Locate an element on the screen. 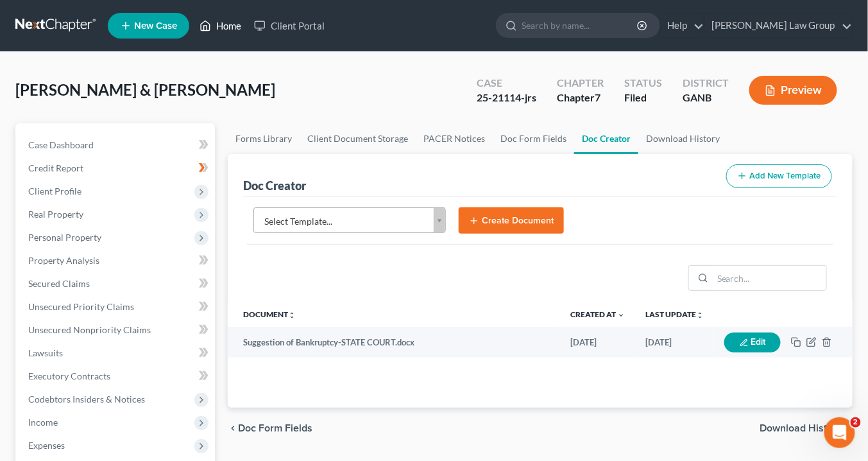 This screenshot has height=461, width=868. span: 7 is located at coordinates (597, 97).